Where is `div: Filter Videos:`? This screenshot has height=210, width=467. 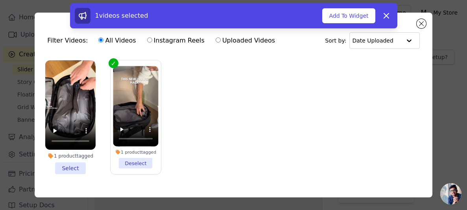
div: Filter Videos: is located at coordinates (163, 41).